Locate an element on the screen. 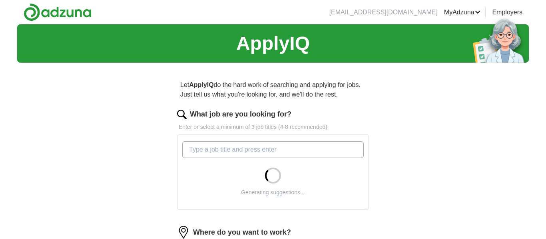 The height and width of the screenshot is (239, 546). input: Type a job title and press enter is located at coordinates (273, 150).